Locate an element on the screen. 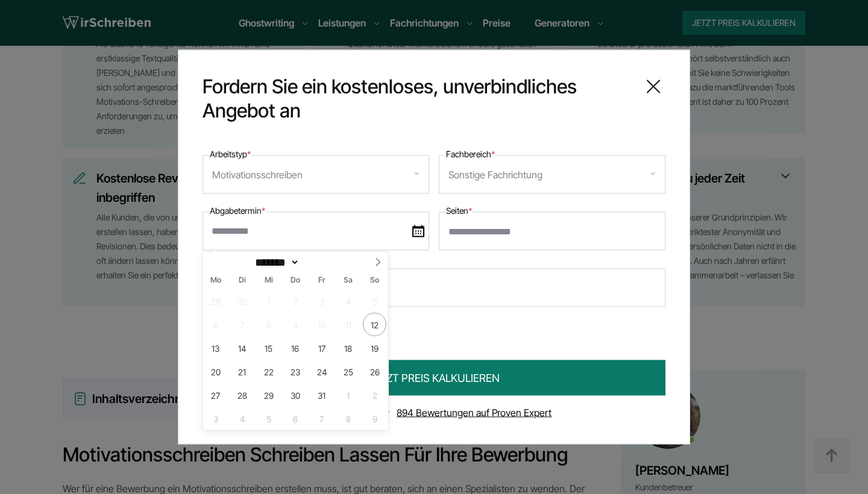 The height and width of the screenshot is (494, 868). span: September 29, 2025 is located at coordinates (215, 300).